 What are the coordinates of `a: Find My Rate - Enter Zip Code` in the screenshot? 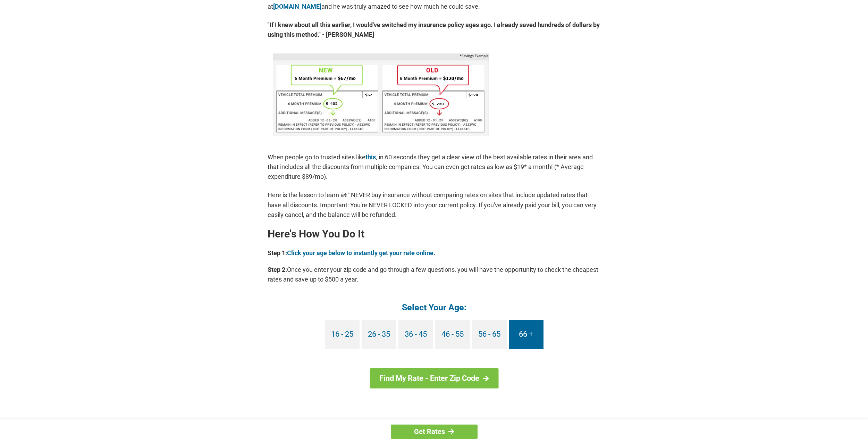 It's located at (434, 378).